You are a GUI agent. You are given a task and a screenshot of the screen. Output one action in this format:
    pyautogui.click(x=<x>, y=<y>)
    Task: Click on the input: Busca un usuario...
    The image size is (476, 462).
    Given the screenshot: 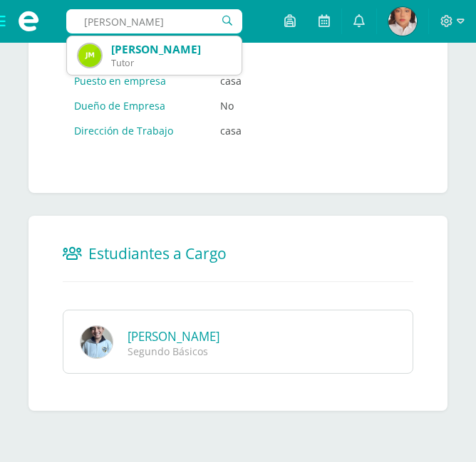 What is the action you would take?
    pyautogui.click(x=154, y=21)
    